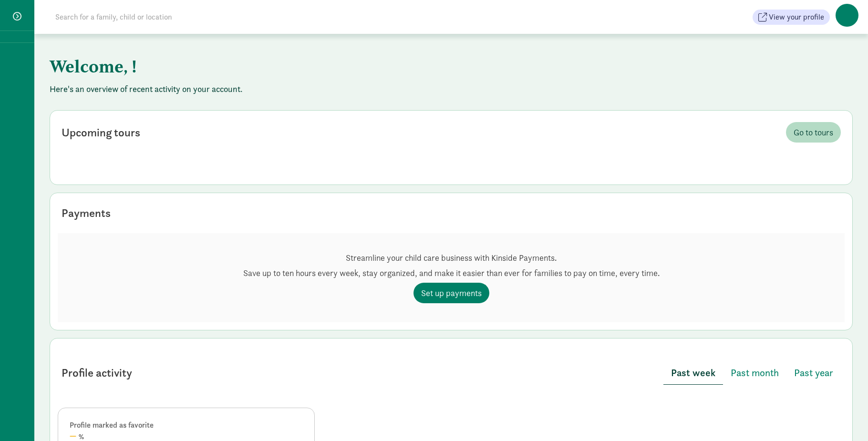 This screenshot has height=441, width=868. I want to click on span: View your profile, so click(797, 17).